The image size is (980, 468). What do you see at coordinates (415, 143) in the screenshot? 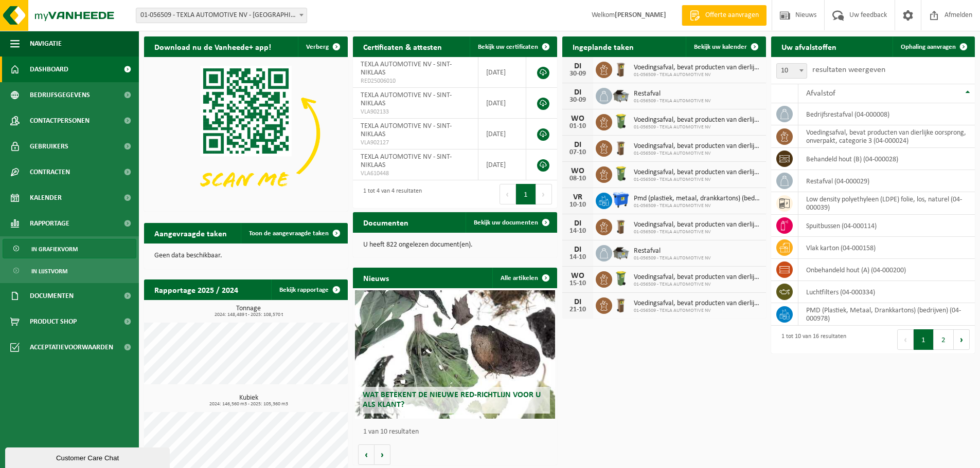
I see `span: VLA902127` at bounding box center [415, 143].